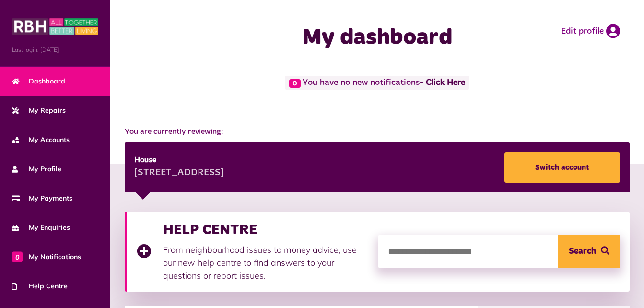 This screenshot has height=308, width=644. What do you see at coordinates (47, 256) in the screenshot?
I see `span: My Notifications` at bounding box center [47, 256].